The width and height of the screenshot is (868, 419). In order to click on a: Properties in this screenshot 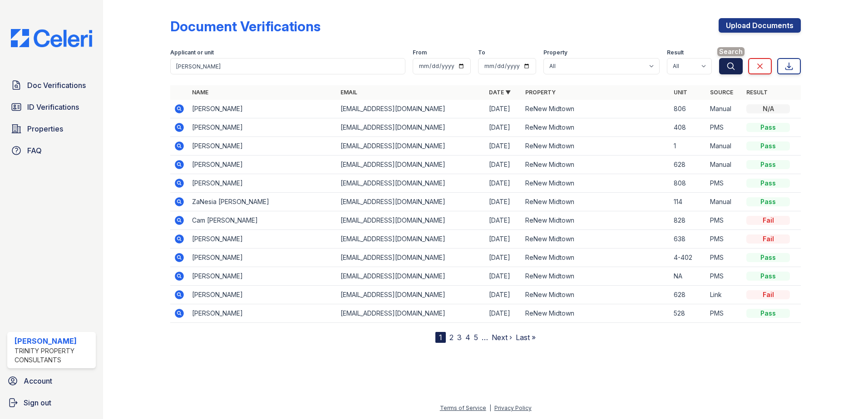, I will do `click(52, 129)`.